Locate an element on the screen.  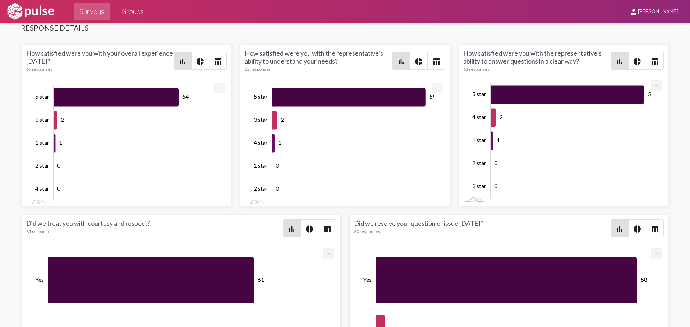
h3: Response Details is located at coordinates (345, 29).